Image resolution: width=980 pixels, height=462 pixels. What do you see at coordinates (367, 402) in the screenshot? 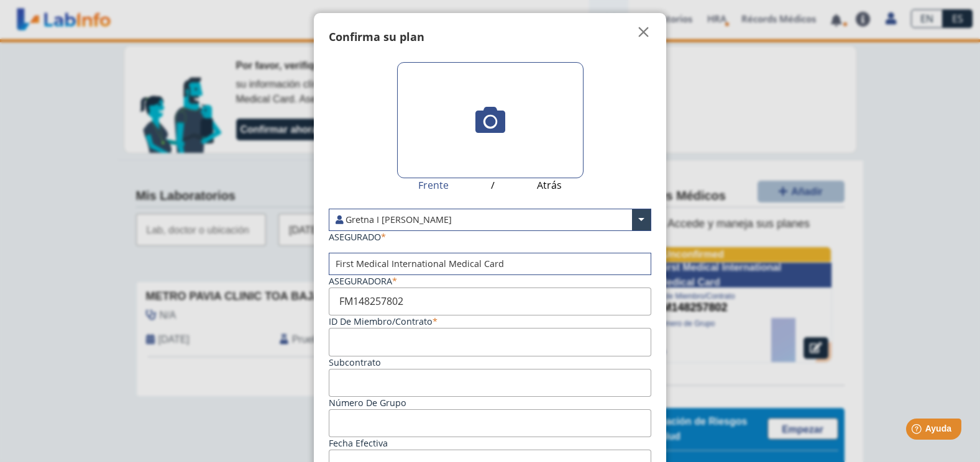
I see `label: Número de Grupo` at bounding box center [367, 402].